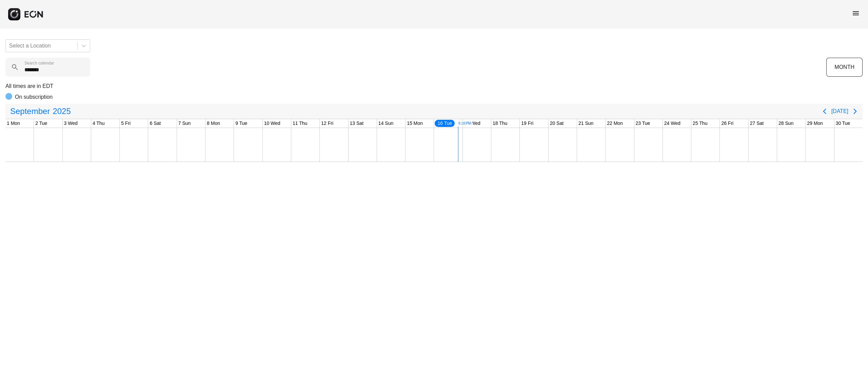 The height and width of the screenshot is (374, 868). Describe the element at coordinates (272, 123) in the screenshot. I see `div: 10 Wed` at that location.